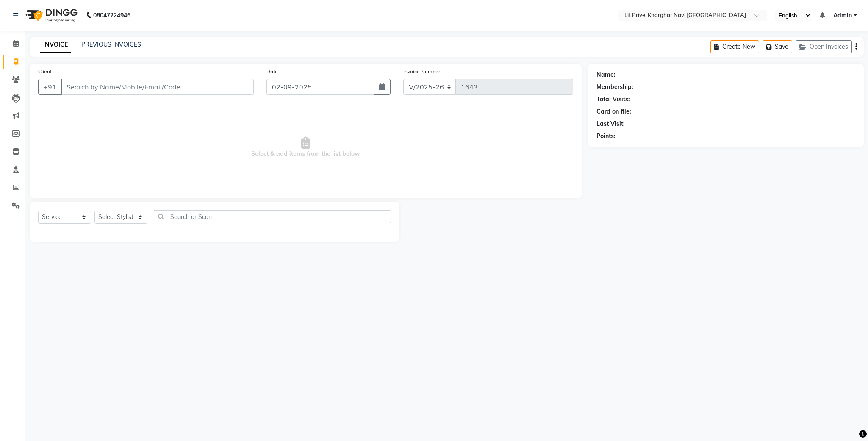  I want to click on div: Last Visit:, so click(611, 124).